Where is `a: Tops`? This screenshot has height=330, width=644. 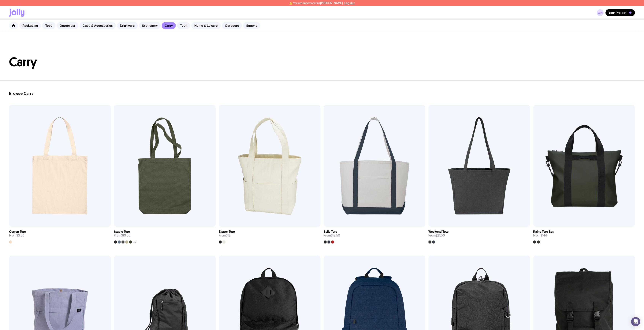
a: Tops is located at coordinates (49, 26).